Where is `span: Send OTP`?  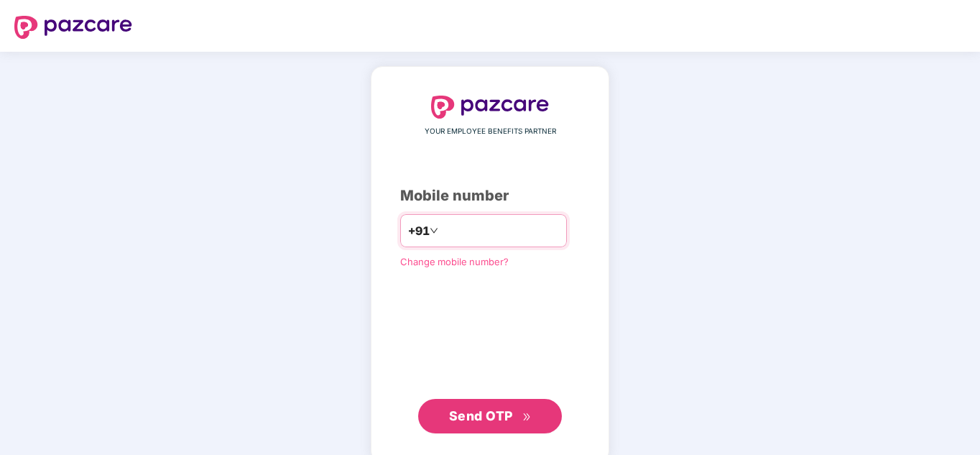
span: Send OTP is located at coordinates (481, 415).